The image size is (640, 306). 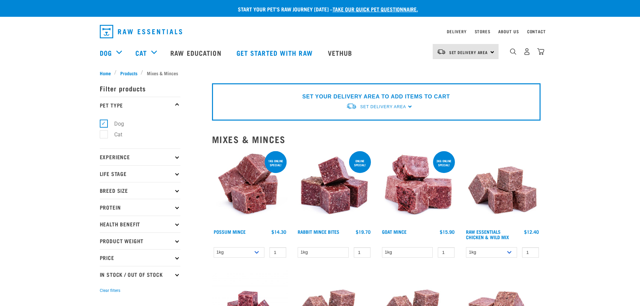 What do you see at coordinates (376, 139) in the screenshot?
I see `h2: Mixes & Minces` at bounding box center [376, 139].